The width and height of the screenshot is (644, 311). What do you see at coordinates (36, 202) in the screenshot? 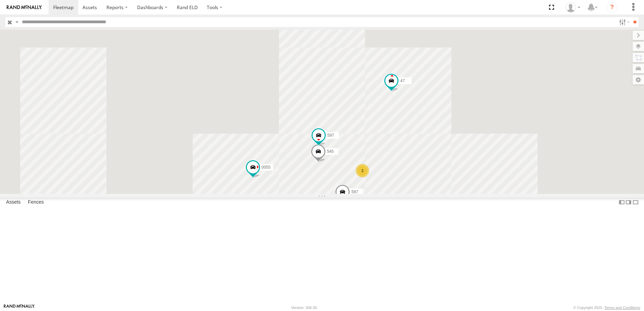
I see `label: Fences` at bounding box center [36, 202].